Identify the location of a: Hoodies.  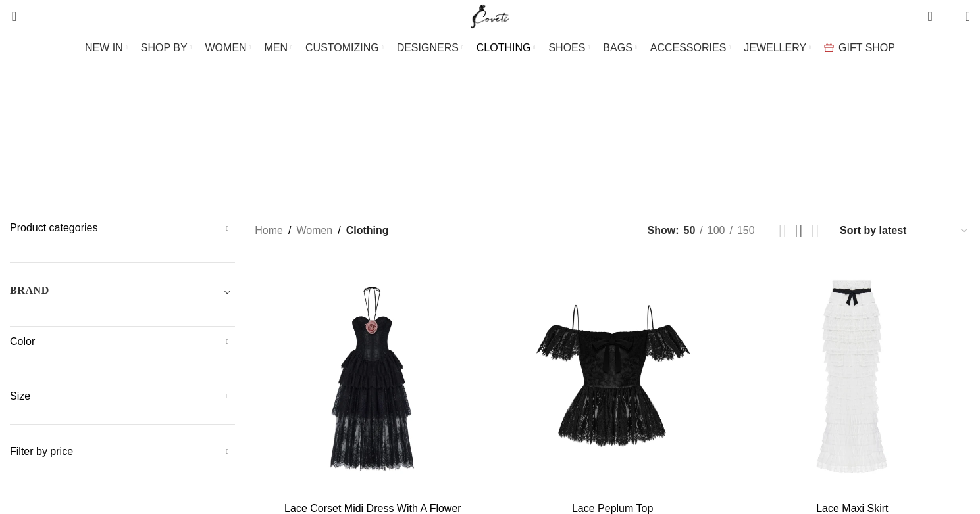
(383, 133).